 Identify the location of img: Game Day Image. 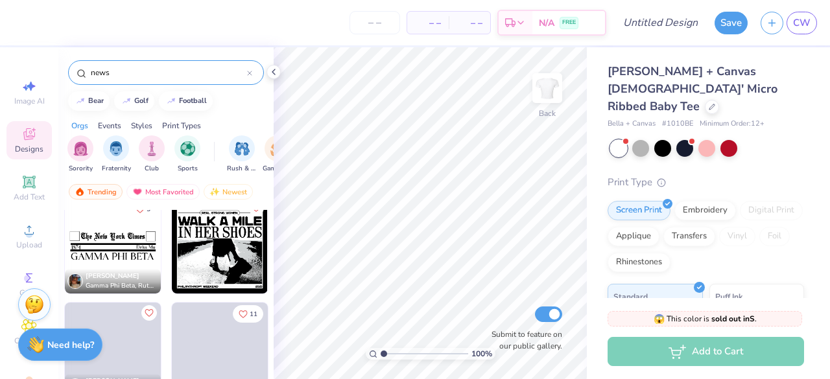
(278, 149).